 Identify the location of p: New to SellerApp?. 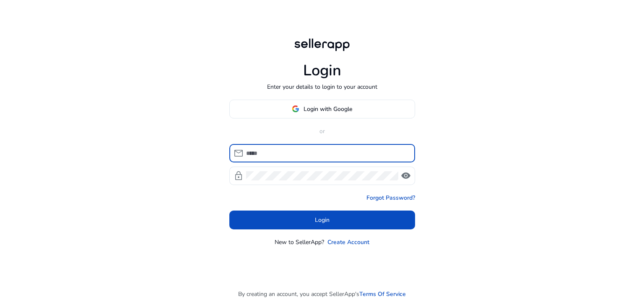
(300, 242).